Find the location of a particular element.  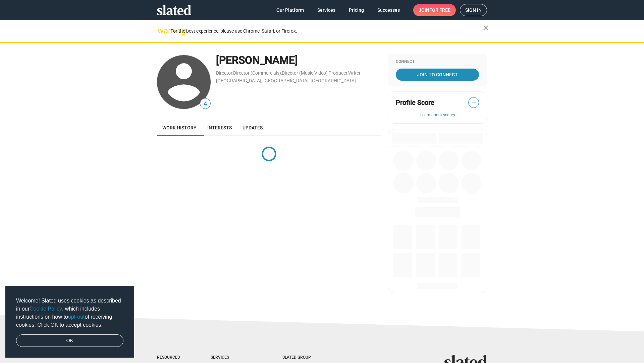

a: Director (Music Video) is located at coordinates (305, 73).